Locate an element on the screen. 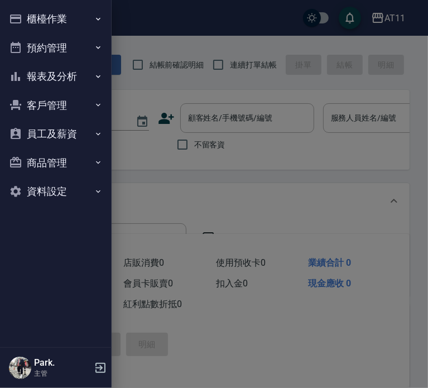 This screenshot has width=428, height=388. h5: Park. is located at coordinates (62, 363).